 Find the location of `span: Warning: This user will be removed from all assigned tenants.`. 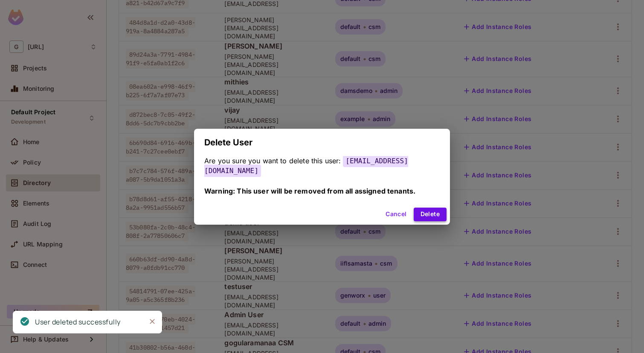

span: Warning: This user will be removed from all assigned tenants. is located at coordinates (310, 191).